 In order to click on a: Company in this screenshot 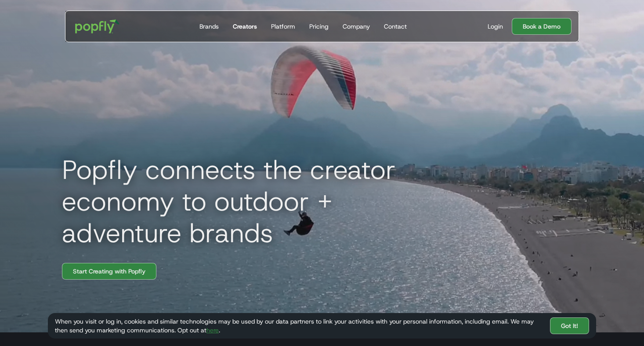, I will do `click(357, 26)`.